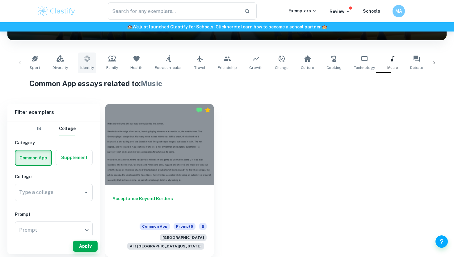 The width and height of the screenshot is (454, 257). I want to click on span: Prompt 5, so click(184, 226).